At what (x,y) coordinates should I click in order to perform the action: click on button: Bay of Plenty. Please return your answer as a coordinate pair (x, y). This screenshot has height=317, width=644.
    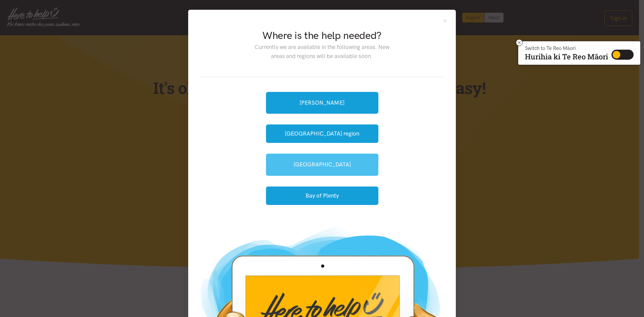
    Looking at the image, I should click on (322, 196).